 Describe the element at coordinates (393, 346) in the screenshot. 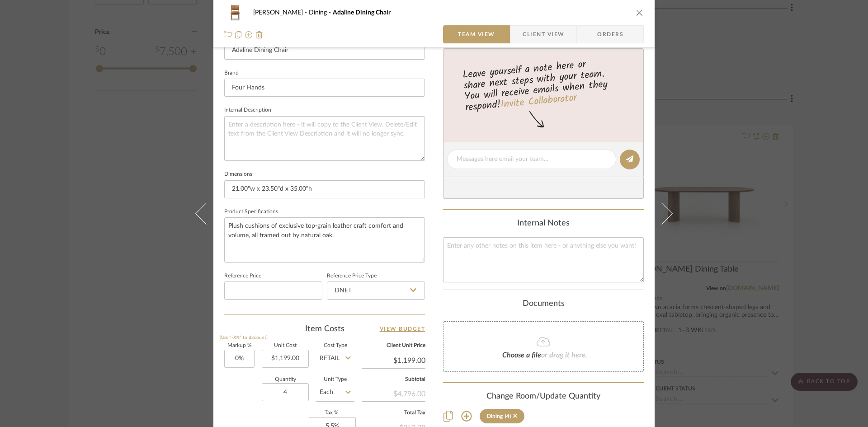

I see `label: Client Unit Price` at that location.